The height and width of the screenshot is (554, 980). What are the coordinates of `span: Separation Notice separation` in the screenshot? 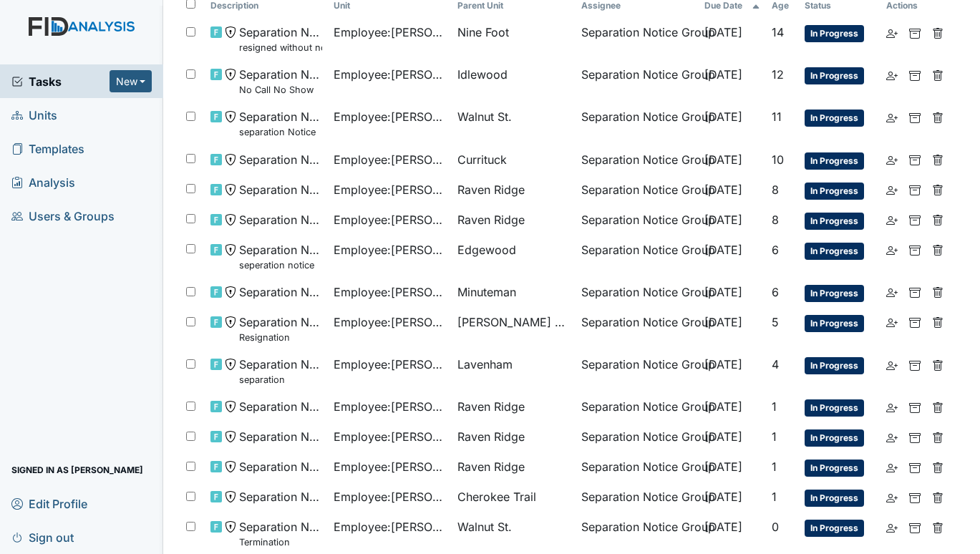 It's located at (281, 371).